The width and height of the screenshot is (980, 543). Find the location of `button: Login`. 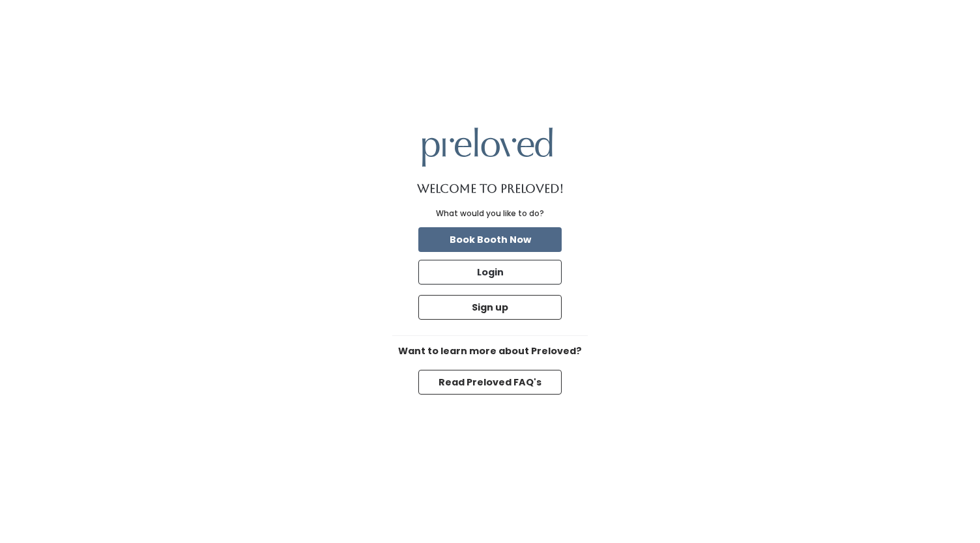

button: Login is located at coordinates (490, 272).